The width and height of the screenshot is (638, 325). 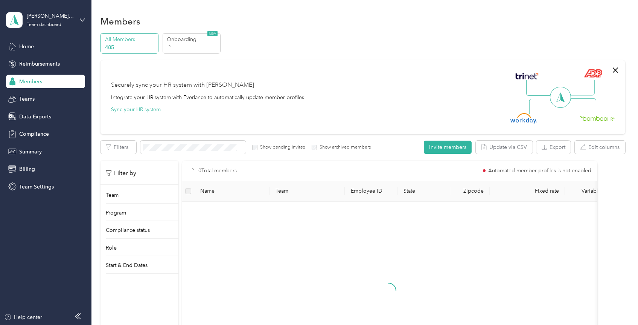 I want to click on div: Team dashboard, so click(x=44, y=25).